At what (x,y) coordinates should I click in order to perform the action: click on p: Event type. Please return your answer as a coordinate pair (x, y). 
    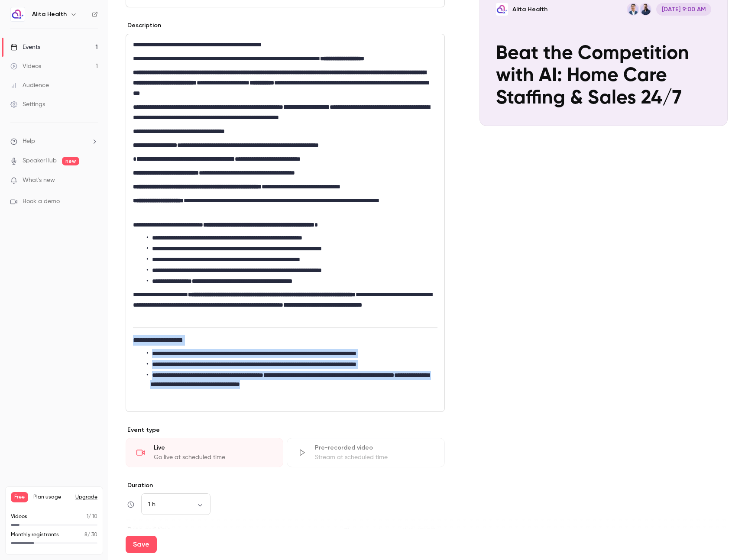
    Looking at the image, I should click on (285, 430).